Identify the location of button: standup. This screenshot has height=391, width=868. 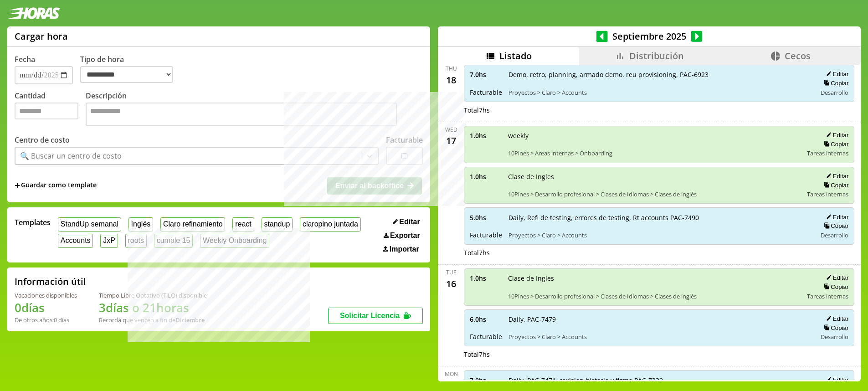
(277, 224).